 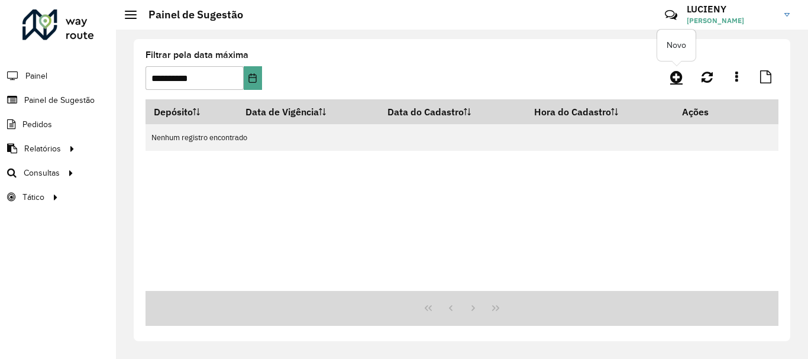 I want to click on div: Novo, so click(x=676, y=45).